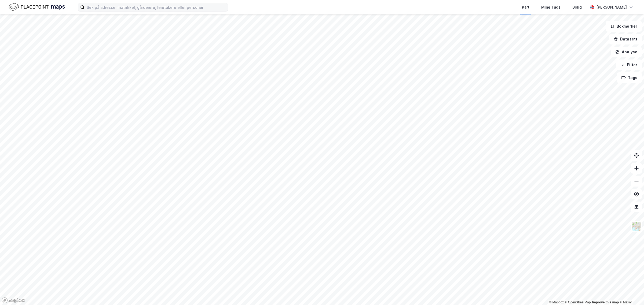  Describe the element at coordinates (624, 26) in the screenshot. I see `button: Bokmerker` at that location.